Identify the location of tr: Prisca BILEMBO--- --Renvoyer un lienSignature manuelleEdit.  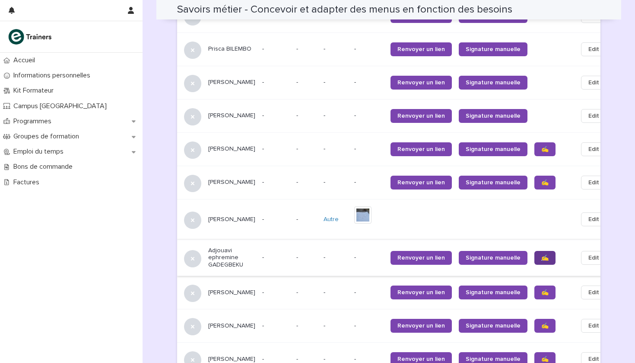
(399, 49).